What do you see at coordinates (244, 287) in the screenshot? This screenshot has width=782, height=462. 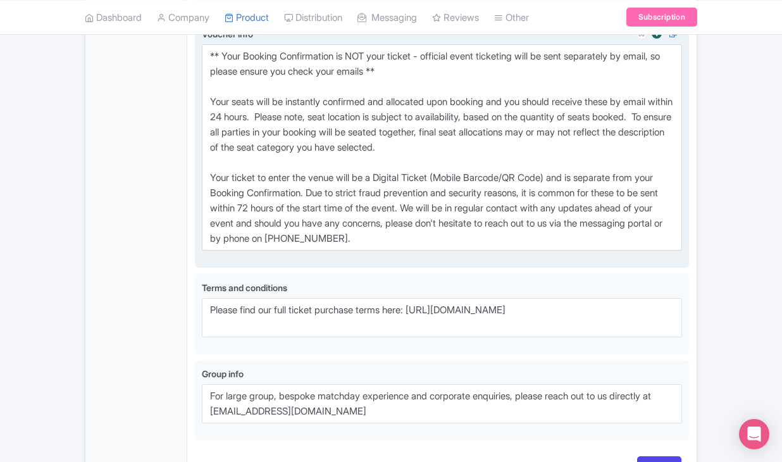 I see `span: Terms and conditions` at bounding box center [244, 287].